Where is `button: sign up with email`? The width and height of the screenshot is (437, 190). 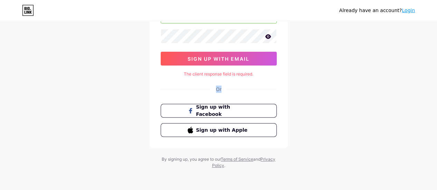 button: sign up with email is located at coordinates (219, 59).